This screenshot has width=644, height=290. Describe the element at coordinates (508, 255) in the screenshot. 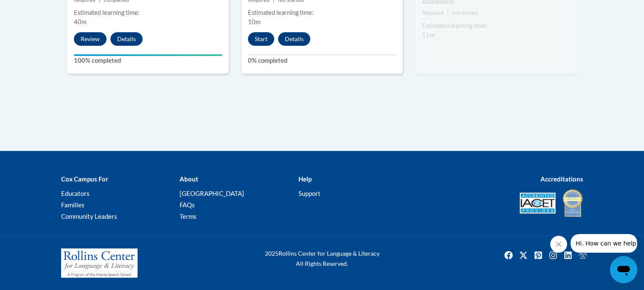

I see `img: Facebook icon` at that location.